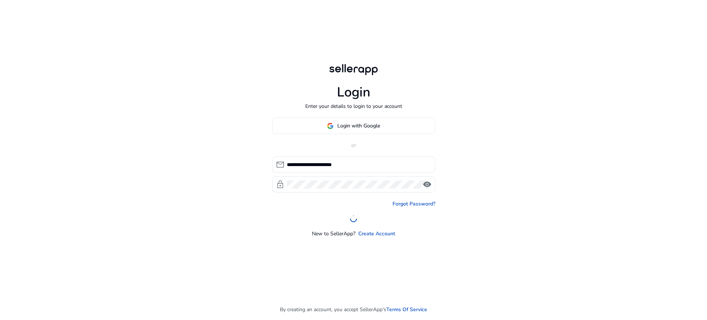  I want to click on p: or, so click(353, 145).